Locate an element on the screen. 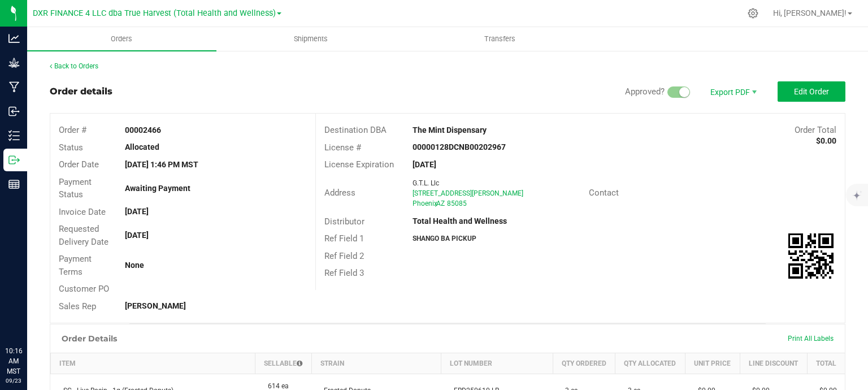  span: Approved? is located at coordinates (645, 92).